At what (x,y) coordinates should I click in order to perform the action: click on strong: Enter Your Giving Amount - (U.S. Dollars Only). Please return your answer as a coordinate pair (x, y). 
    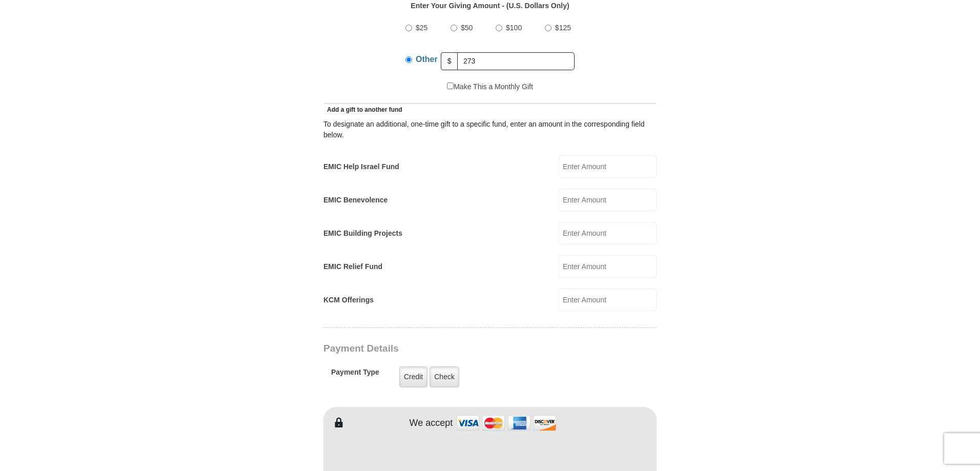
    Looking at the image, I should click on (489, 5).